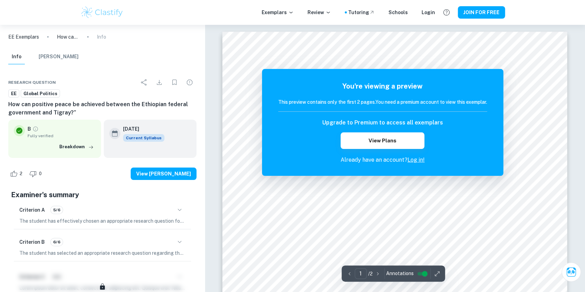  What do you see at coordinates (571, 272) in the screenshot?
I see `button: Ask Clai` at bounding box center [571, 272].